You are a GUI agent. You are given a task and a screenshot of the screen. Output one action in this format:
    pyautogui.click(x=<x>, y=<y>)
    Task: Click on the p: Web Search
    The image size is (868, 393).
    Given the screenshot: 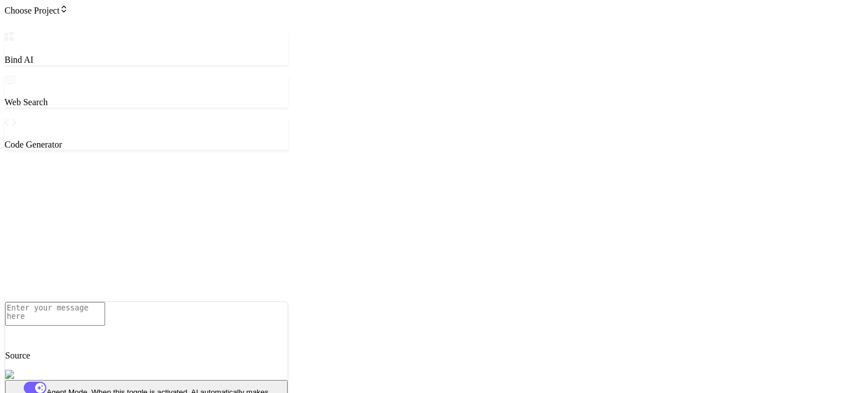 What is the action you would take?
    pyautogui.click(x=146, y=102)
    